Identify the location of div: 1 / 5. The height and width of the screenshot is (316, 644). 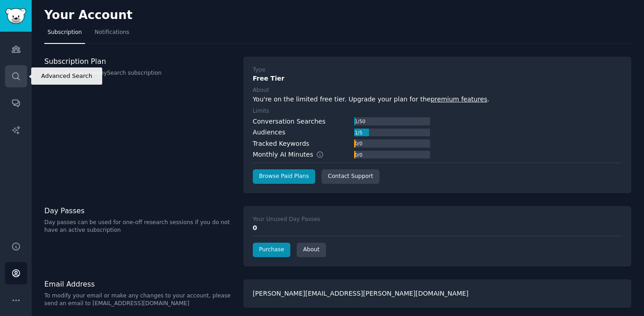
(359, 133).